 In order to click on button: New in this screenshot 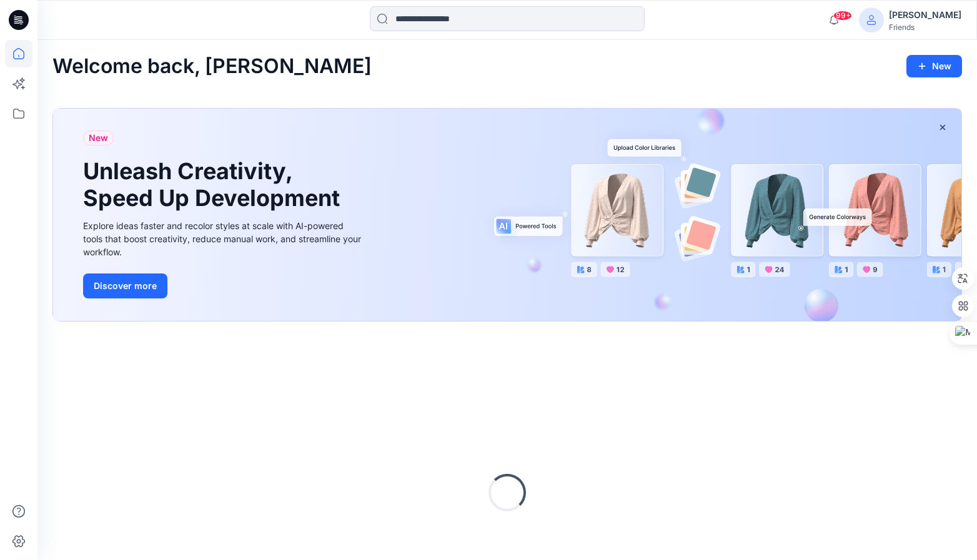, I will do `click(933, 66)`.